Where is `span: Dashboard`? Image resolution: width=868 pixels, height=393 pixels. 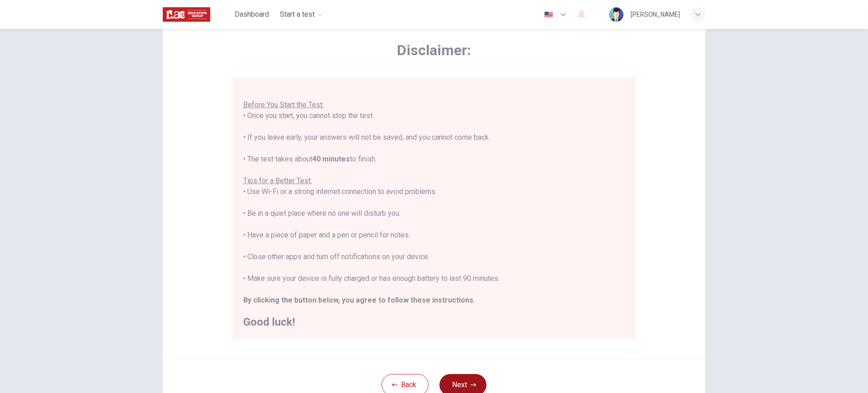
span: Dashboard is located at coordinates (252, 14).